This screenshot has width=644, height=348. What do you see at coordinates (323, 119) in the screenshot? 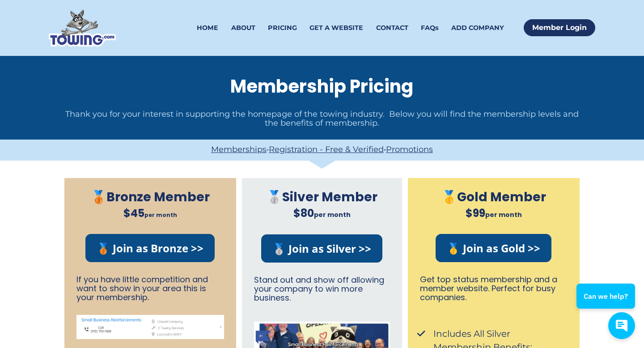
I see `span: Thank you for your interest in supporting the homepage of the towing industry. Below you will fin...` at bounding box center [323, 119].